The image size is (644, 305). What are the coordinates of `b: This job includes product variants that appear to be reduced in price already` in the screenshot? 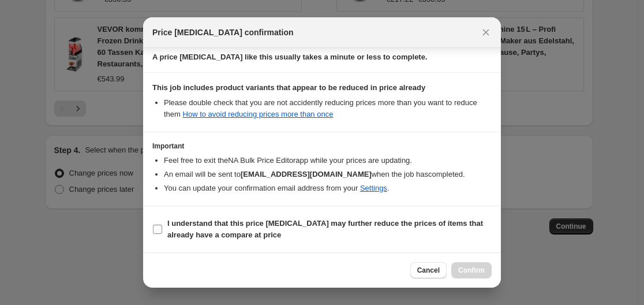 It's located at (289, 87).